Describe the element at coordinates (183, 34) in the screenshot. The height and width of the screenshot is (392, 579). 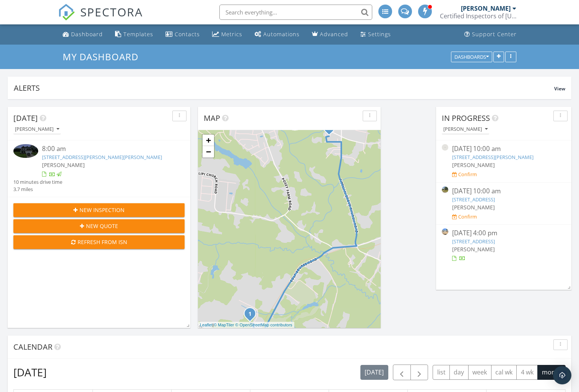
I see `a: Contacts` at that location.